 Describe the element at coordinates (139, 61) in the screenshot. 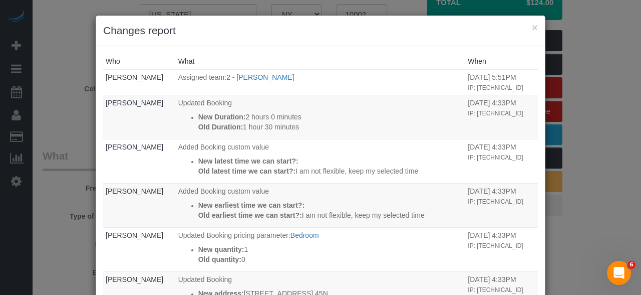

I see `th: Who` at that location.